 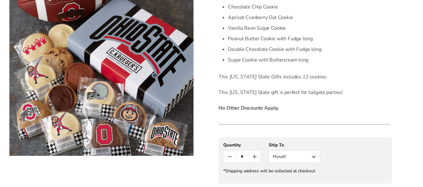 What do you see at coordinates (294, 145) in the screenshot?
I see `div: Ship To` at bounding box center [294, 145].